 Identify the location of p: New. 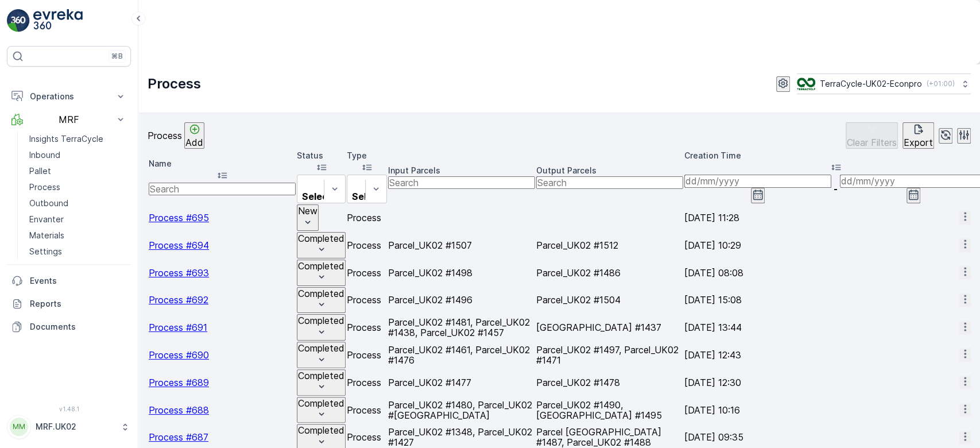
(308, 210).